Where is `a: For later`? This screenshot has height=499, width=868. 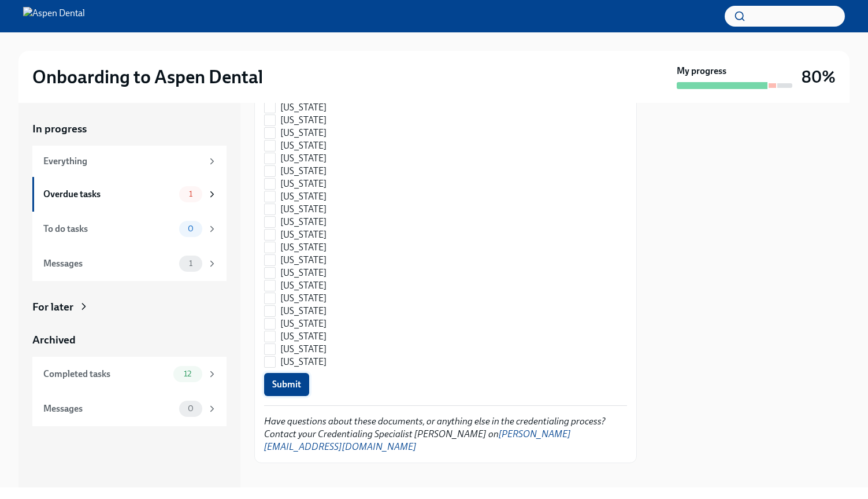
a: For later is located at coordinates (130, 307).